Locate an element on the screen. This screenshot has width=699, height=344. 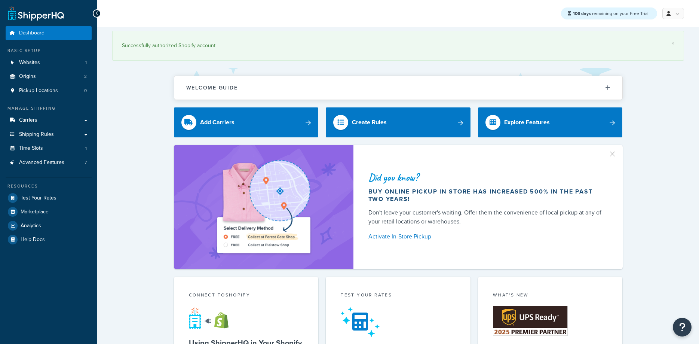
span: Marketplace is located at coordinates (34, 212).